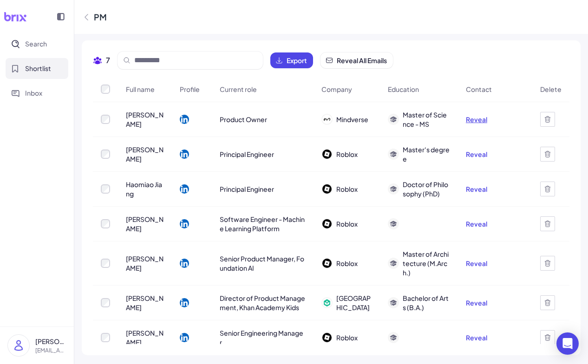  What do you see at coordinates (262, 224) in the screenshot?
I see `span: Software Engineer - Machine Learning Platform` at bounding box center [262, 224].